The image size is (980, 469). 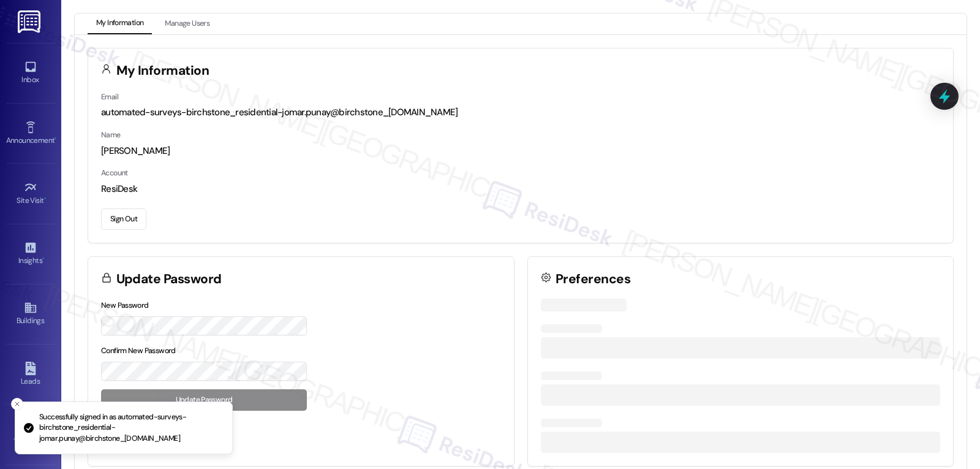 I want to click on a: Buildings, so click(x=31, y=314).